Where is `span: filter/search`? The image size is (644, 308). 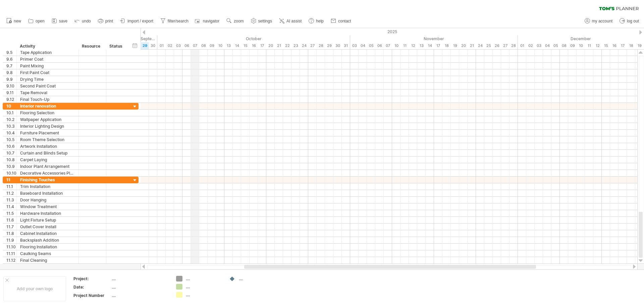
span: filter/search is located at coordinates (178, 21).